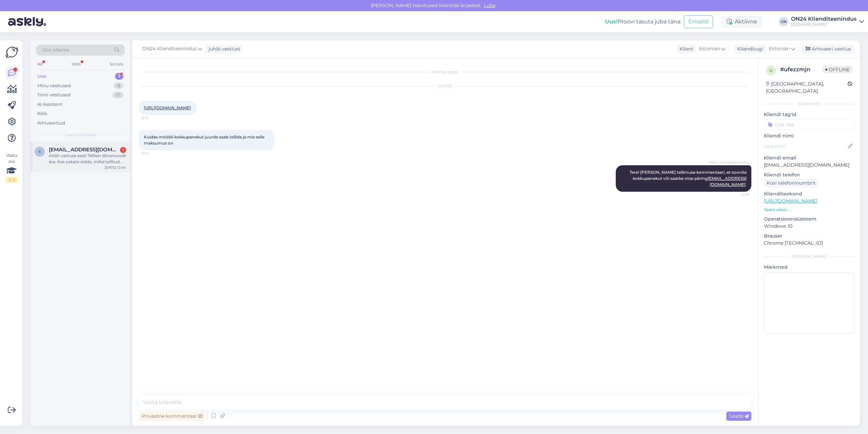  What do you see at coordinates (809, 219) in the screenshot?
I see `p: Operatsioonisüsteem` at bounding box center [809, 219].